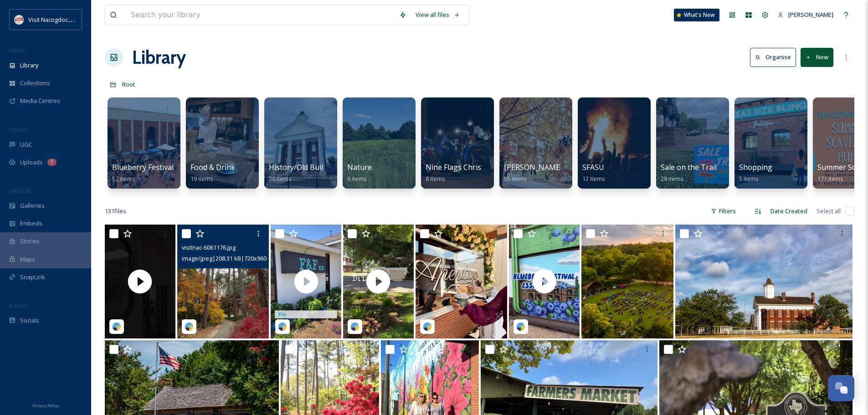 This screenshot has width=868, height=415. I want to click on button: Open Chat, so click(842, 388).